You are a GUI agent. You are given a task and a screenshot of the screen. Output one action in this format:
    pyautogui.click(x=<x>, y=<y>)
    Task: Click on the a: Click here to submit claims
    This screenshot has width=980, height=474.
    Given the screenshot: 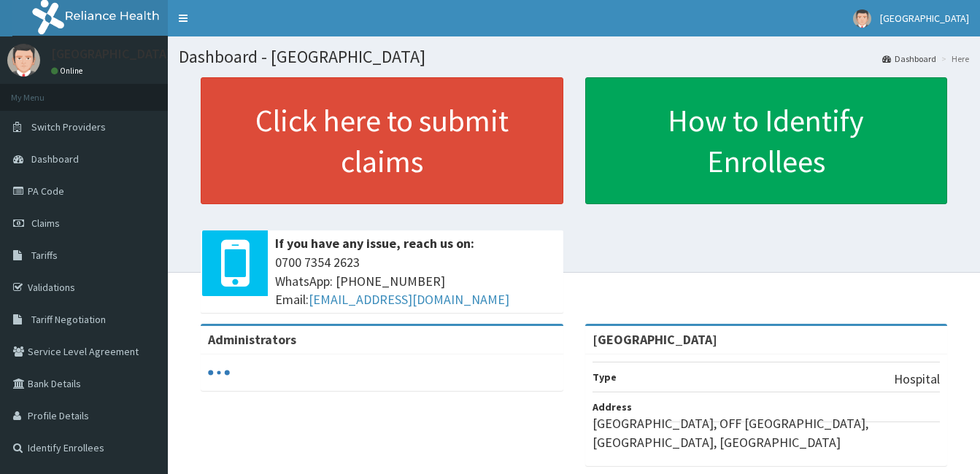 What is the action you would take?
    pyautogui.click(x=382, y=141)
    